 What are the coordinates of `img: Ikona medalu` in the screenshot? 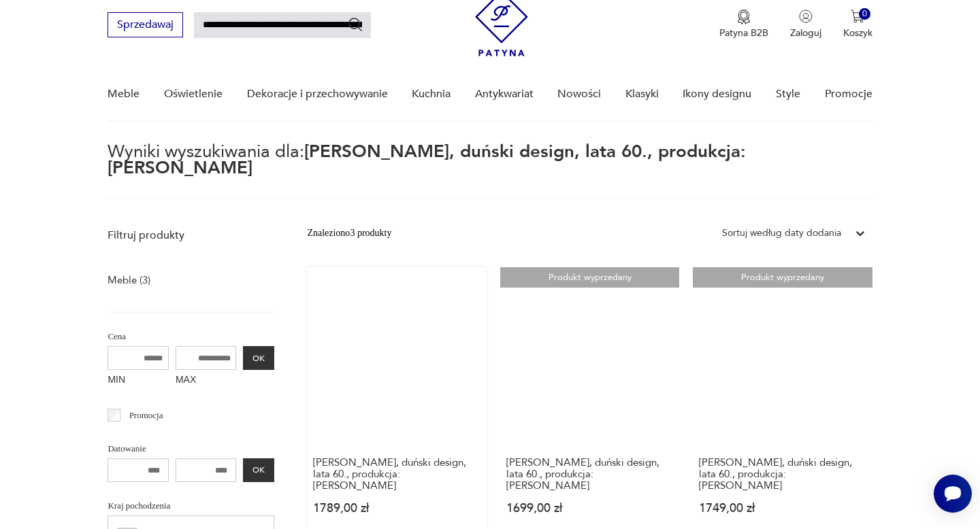 It's located at (744, 17).